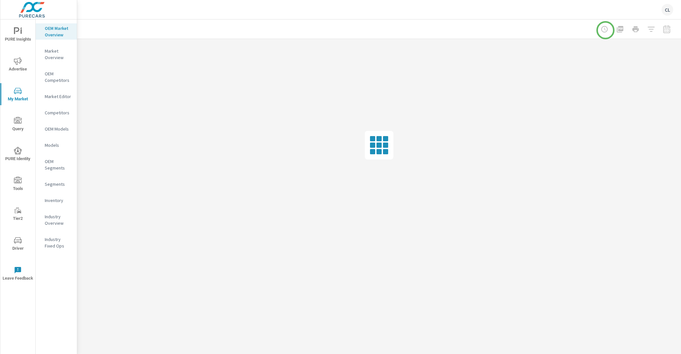  I want to click on p: OEM Segments, so click(58, 165).